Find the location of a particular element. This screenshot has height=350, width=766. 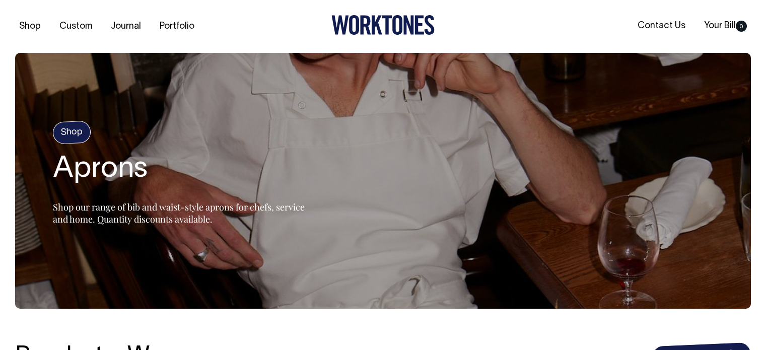

a: Your Bill0 is located at coordinates (725, 26).